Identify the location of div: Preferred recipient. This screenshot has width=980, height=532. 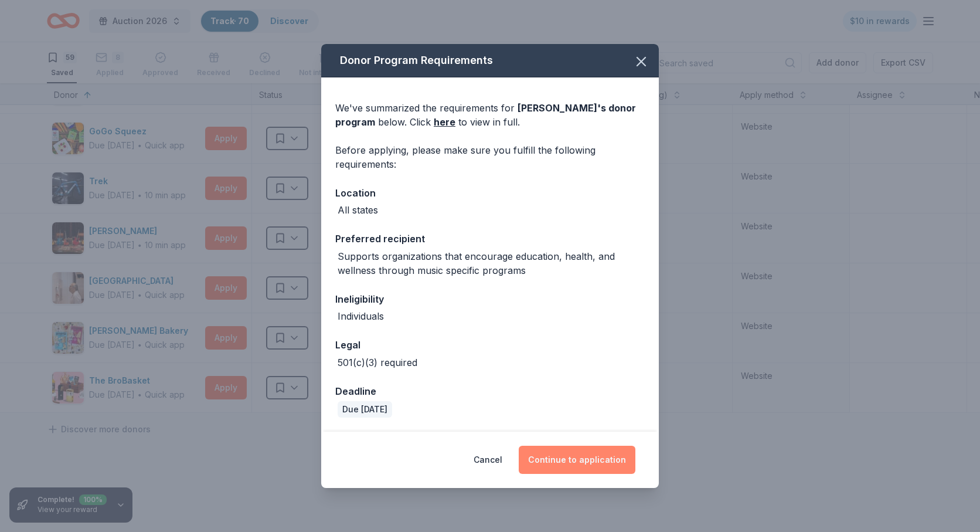
(490, 239).